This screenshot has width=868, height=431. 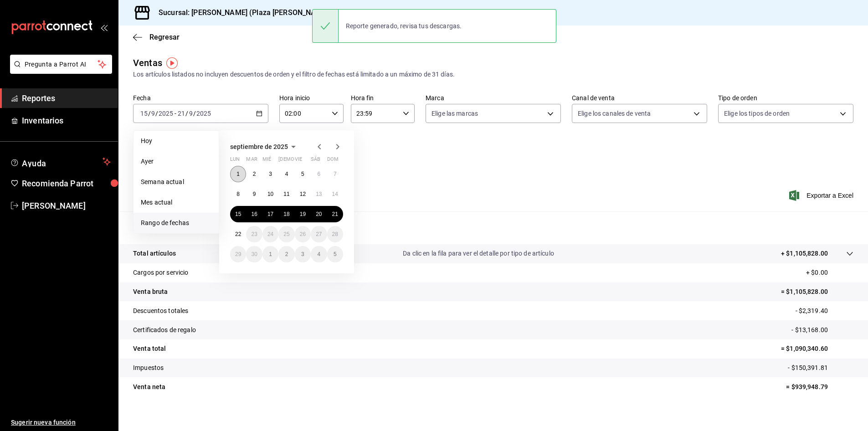 What do you see at coordinates (149, 387) in the screenshot?
I see `p: Venta neta` at bounding box center [149, 387].